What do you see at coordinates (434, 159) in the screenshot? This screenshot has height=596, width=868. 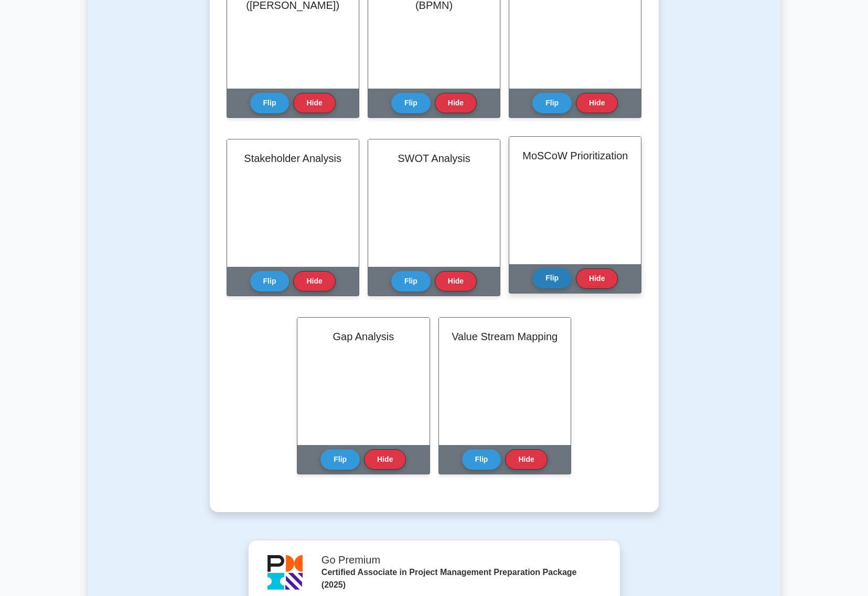 I see `h2: SWOT Analysis` at bounding box center [434, 159].